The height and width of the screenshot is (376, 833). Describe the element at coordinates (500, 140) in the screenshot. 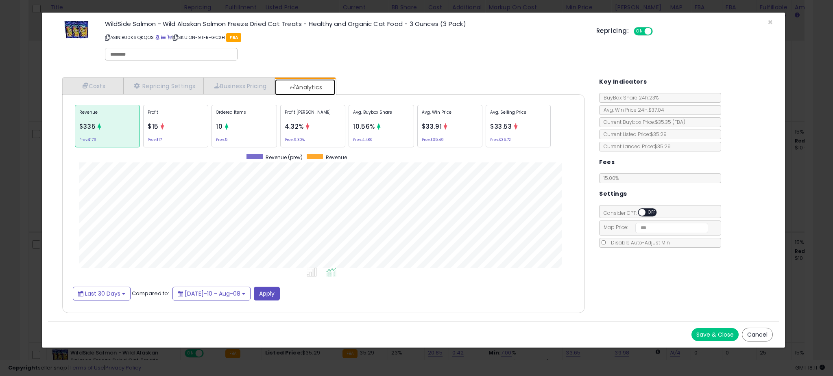

I see `small: Prev: $35.72` at that location.